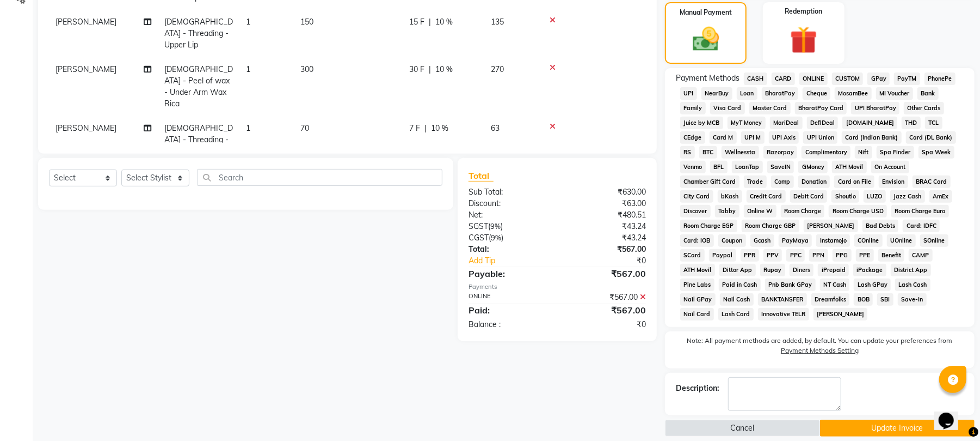 The height and width of the screenshot is (441, 980). What do you see at coordinates (771, 226) in the screenshot?
I see `span: Room Charge GBP` at bounding box center [771, 226].